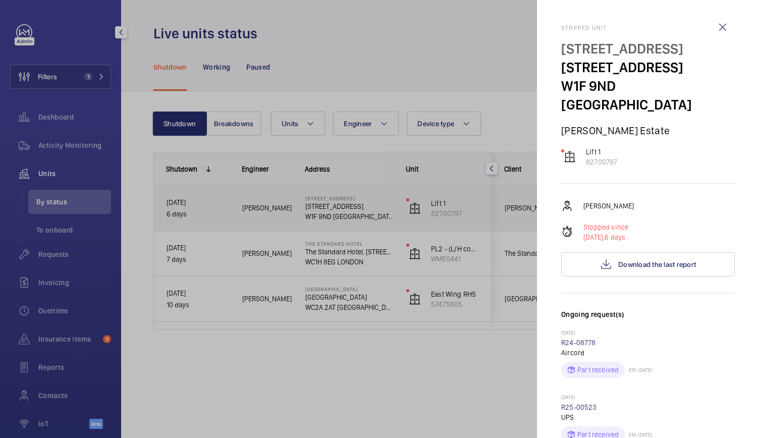 Image resolution: width=759 pixels, height=438 pixels. I want to click on p: Lift 1, so click(602, 152).